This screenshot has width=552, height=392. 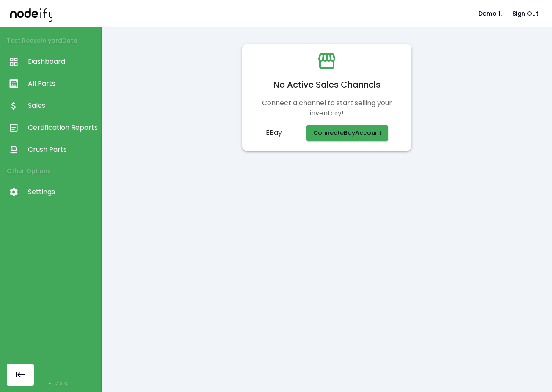 What do you see at coordinates (327, 108) in the screenshot?
I see `p: Connect a channel to start selling your inventory!` at bounding box center [327, 108].